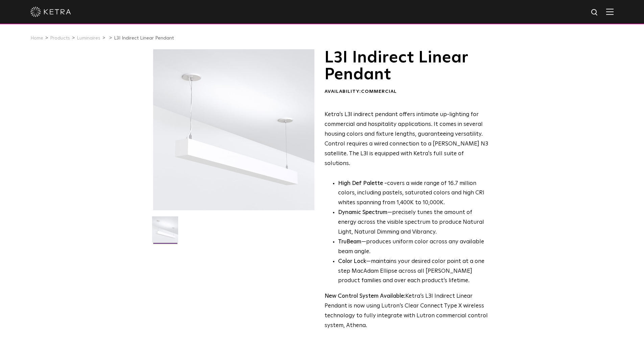 This screenshot has width=644, height=348. I want to click on strong: High Def Palette -, so click(362, 184).